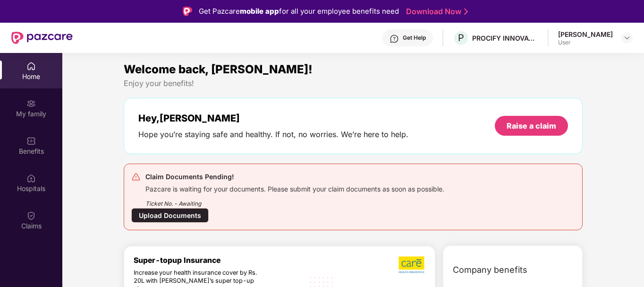 This screenshot has height=287, width=644. Describe the element at coordinates (299, 11) in the screenshot. I see `div: Get Pazcare for all your employee benefits need` at that location.